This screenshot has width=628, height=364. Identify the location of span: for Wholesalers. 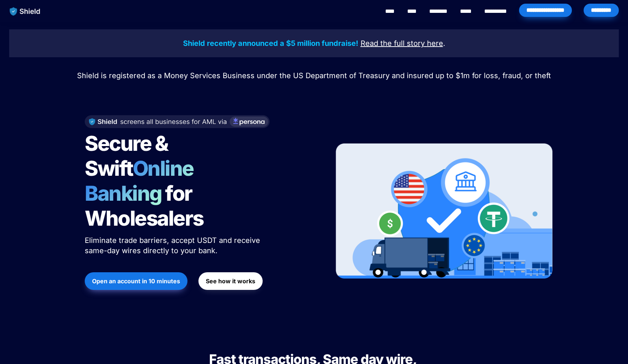
(144, 206).